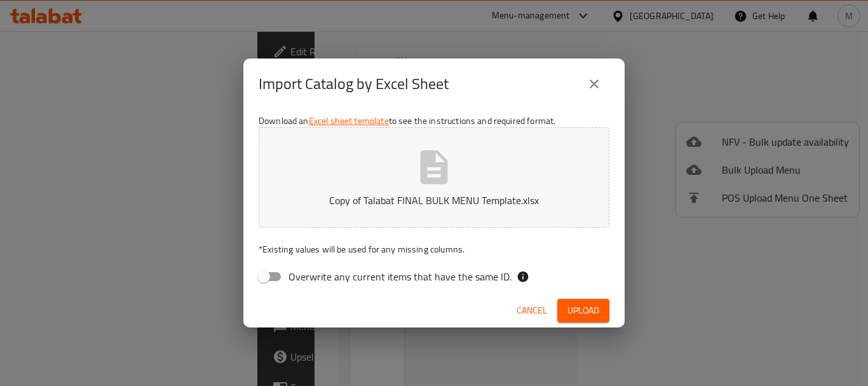 This screenshot has width=868, height=386. Describe the element at coordinates (400, 277) in the screenshot. I see `span: Overwrite any current items that have the same ID.` at that location.